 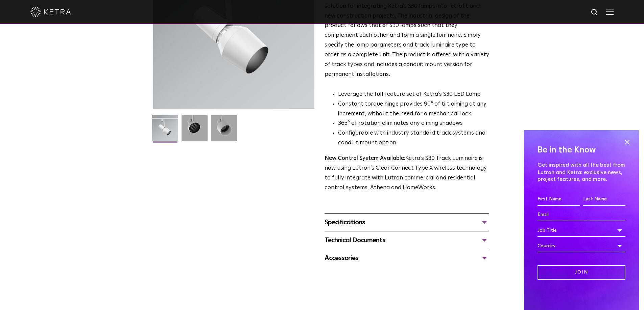 What do you see at coordinates (581, 150) in the screenshot?
I see `h4: Be in the Know` at bounding box center [581, 150].